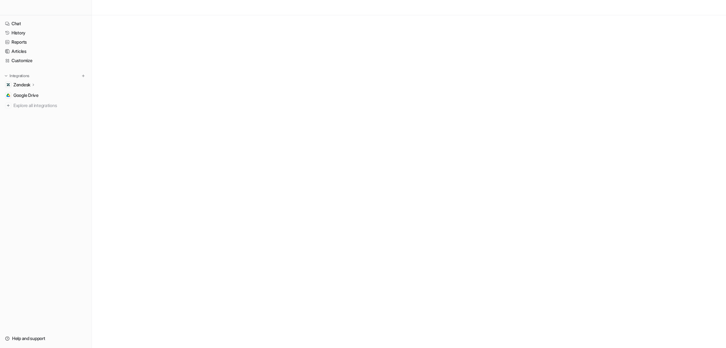 The image size is (726, 348). What do you see at coordinates (83, 76) in the screenshot?
I see `img: menu_add.svg` at bounding box center [83, 76].